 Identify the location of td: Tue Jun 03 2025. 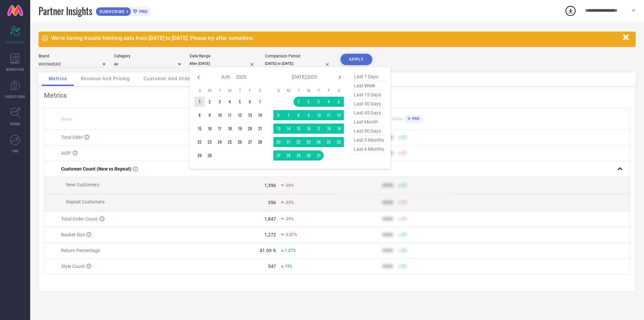
(219, 101).